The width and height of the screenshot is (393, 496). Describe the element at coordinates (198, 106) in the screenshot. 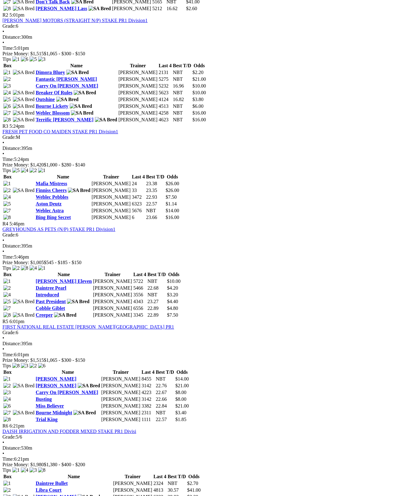

I see `span: $6.00` at that location.